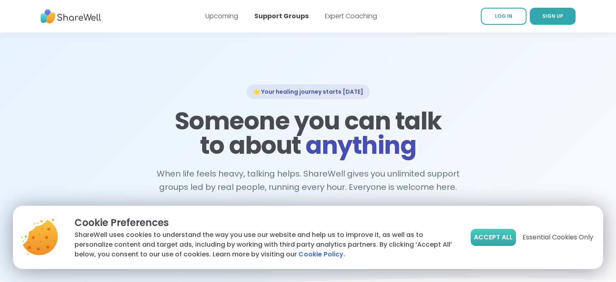 Image resolution: width=616 pixels, height=282 pixels. What do you see at coordinates (282, 16) in the screenshot?
I see `a: Support Groups` at bounding box center [282, 16].